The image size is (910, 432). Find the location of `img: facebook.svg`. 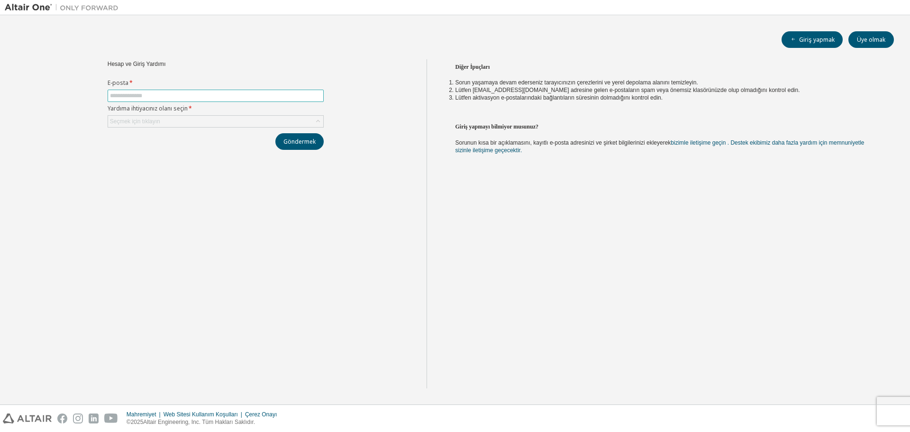

img: facebook.svg is located at coordinates (62, 418).